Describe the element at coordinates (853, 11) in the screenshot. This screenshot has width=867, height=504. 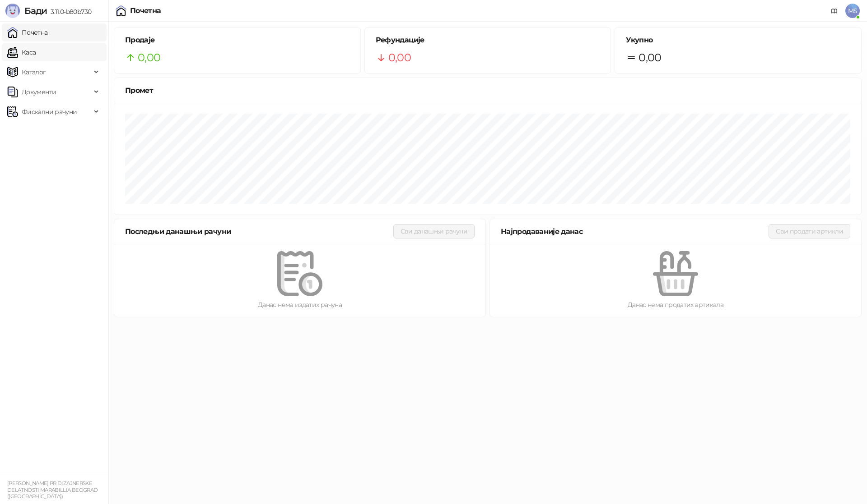
I see `span: MS` at that location.